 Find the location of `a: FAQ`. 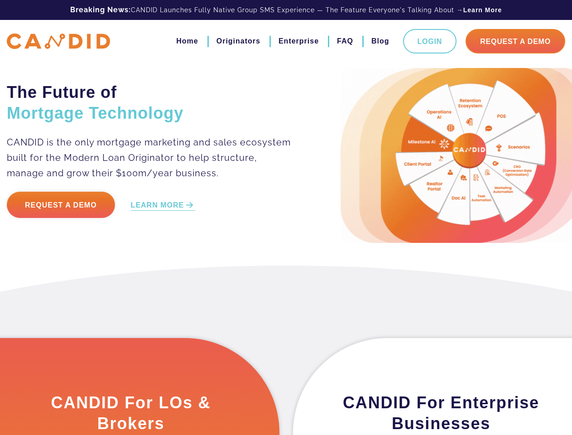

a: FAQ is located at coordinates (345, 41).